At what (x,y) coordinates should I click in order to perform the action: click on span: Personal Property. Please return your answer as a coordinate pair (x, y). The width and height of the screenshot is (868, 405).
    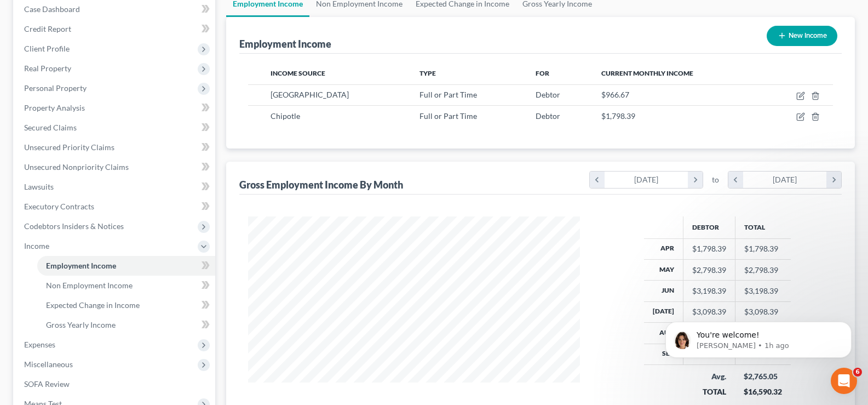
    Looking at the image, I should click on (55, 87).